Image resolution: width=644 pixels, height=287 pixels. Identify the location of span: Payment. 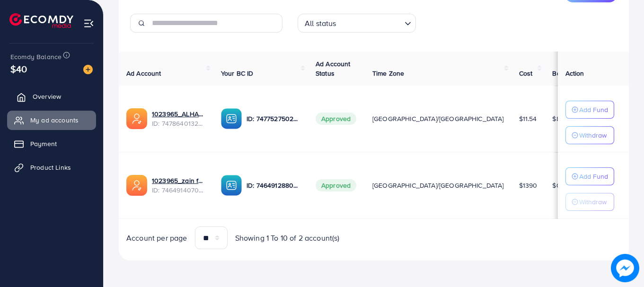
(43, 144).